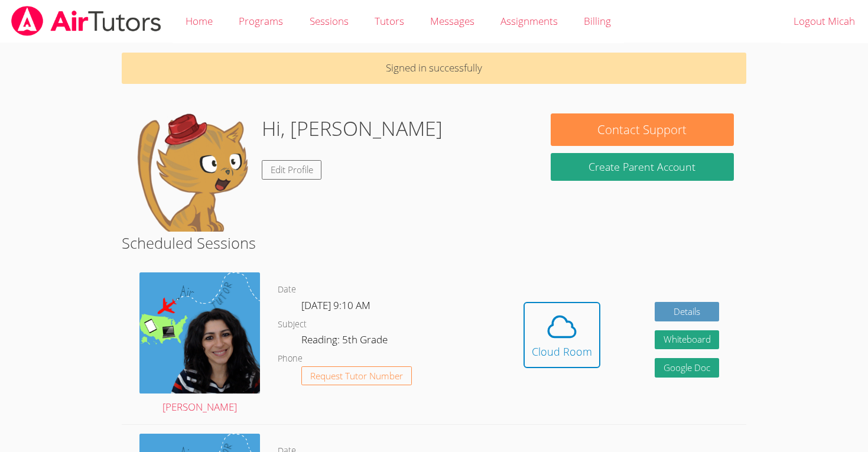  What do you see at coordinates (356, 376) in the screenshot?
I see `span: Request Tutor Number` at bounding box center [356, 376].